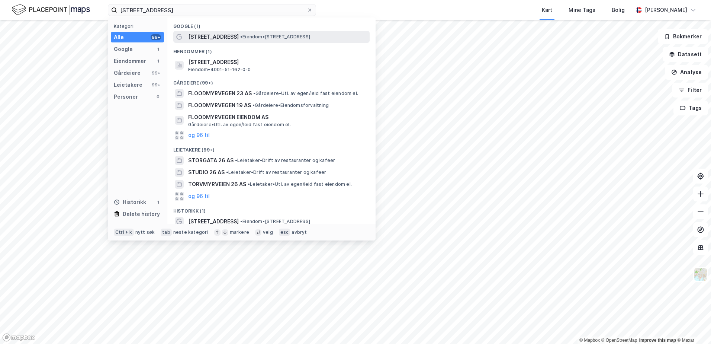 This screenshot has width=711, height=344. Describe the element at coordinates (145, 232) in the screenshot. I see `div: nytt søk` at that location.